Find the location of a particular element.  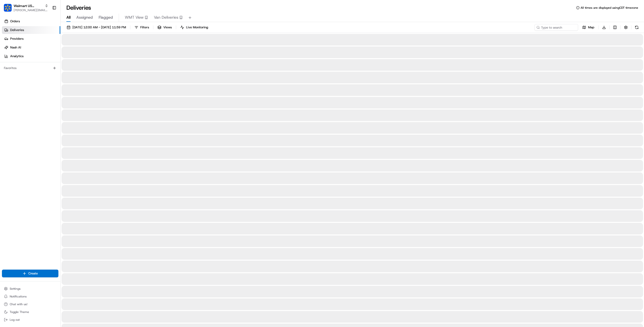

span: Create is located at coordinates (33, 273).